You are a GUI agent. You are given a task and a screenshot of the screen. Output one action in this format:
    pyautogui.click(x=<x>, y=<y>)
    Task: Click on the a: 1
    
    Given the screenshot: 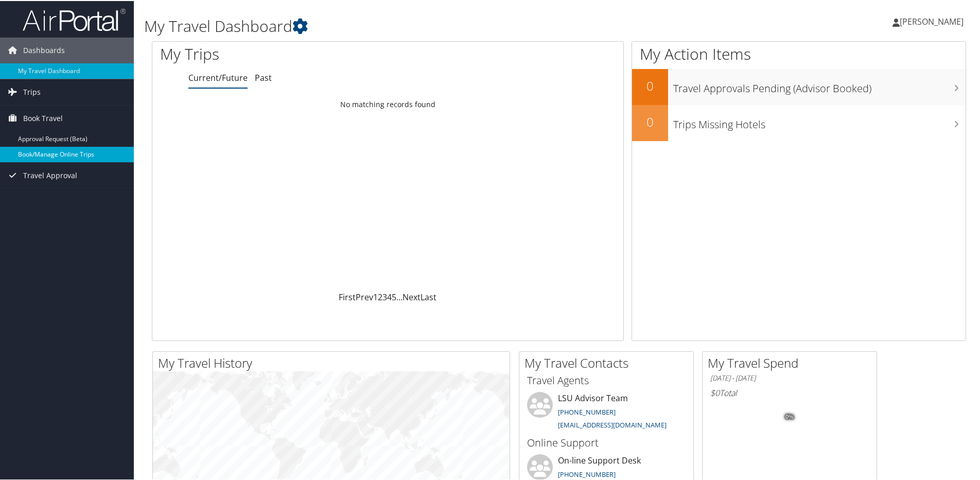 What is the action you would take?
    pyautogui.click(x=375, y=296)
    